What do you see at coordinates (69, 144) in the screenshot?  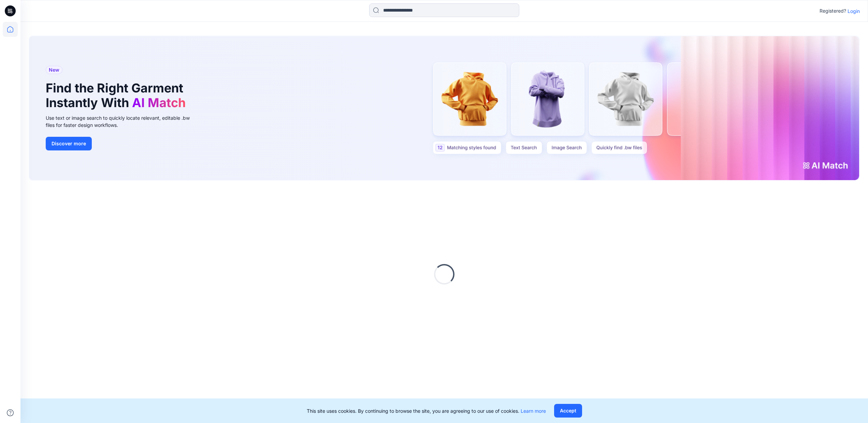 I see `a: Discover more` at bounding box center [69, 144].